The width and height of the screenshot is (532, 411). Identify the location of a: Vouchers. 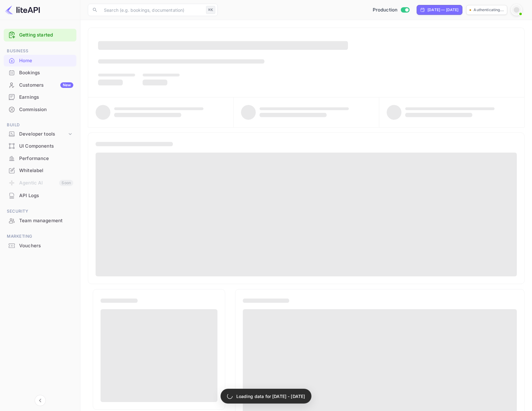
(40, 245).